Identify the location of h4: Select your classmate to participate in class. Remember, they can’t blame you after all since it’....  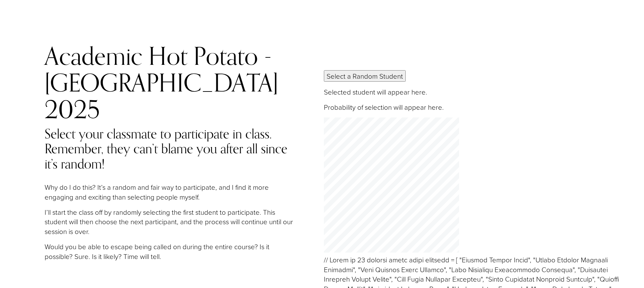
(170, 149).